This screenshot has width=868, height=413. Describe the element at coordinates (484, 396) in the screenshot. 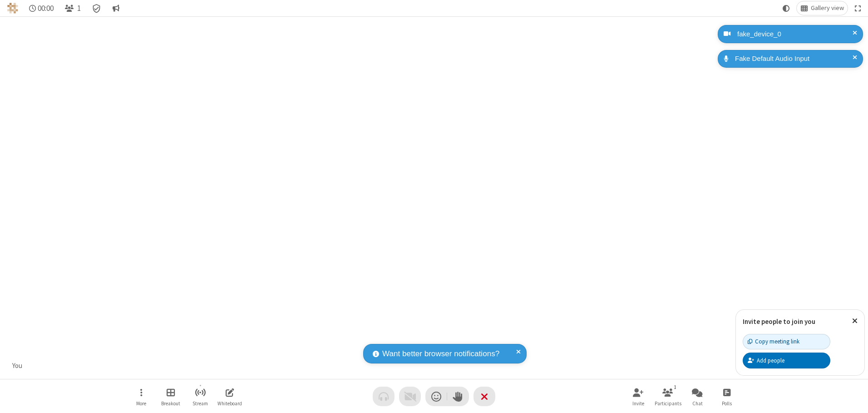

I see `button: End or leave meeting` at that location.